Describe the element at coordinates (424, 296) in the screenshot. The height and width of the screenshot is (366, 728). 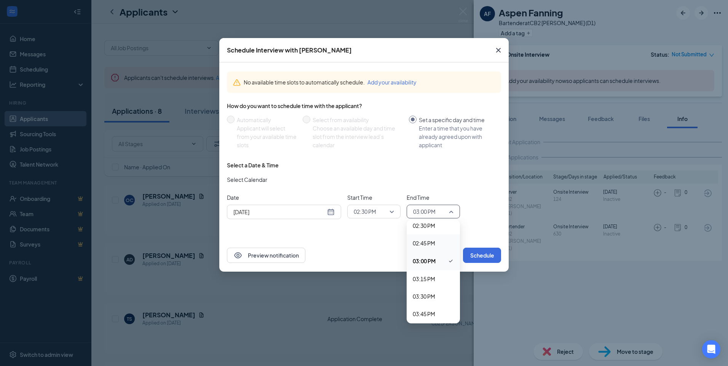
I see `span: 03:30 PM` at that location.